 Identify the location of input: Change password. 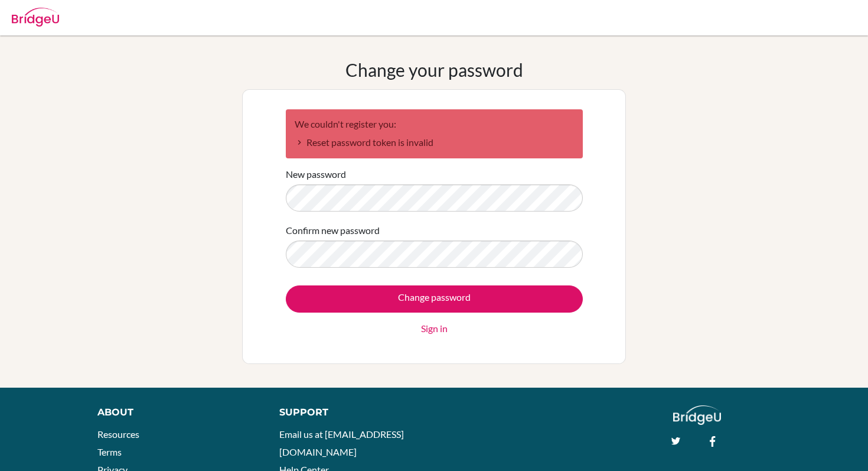
(434, 299).